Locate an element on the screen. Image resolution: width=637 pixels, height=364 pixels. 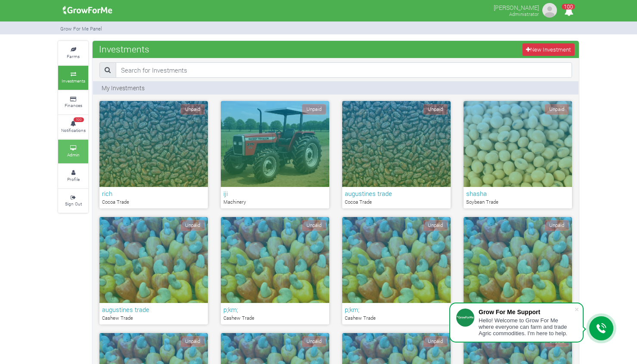
small: Notifications is located at coordinates (73, 130).